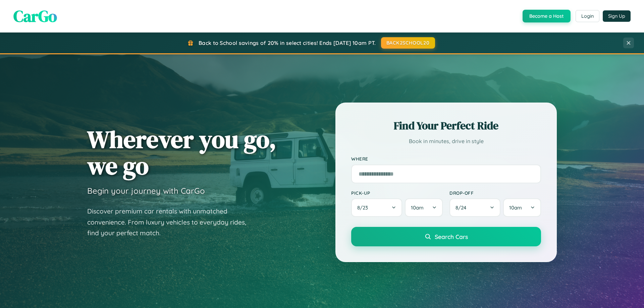 The height and width of the screenshot is (308, 644). What do you see at coordinates (474, 207) in the screenshot?
I see `button: 8/24` at bounding box center [474, 207].